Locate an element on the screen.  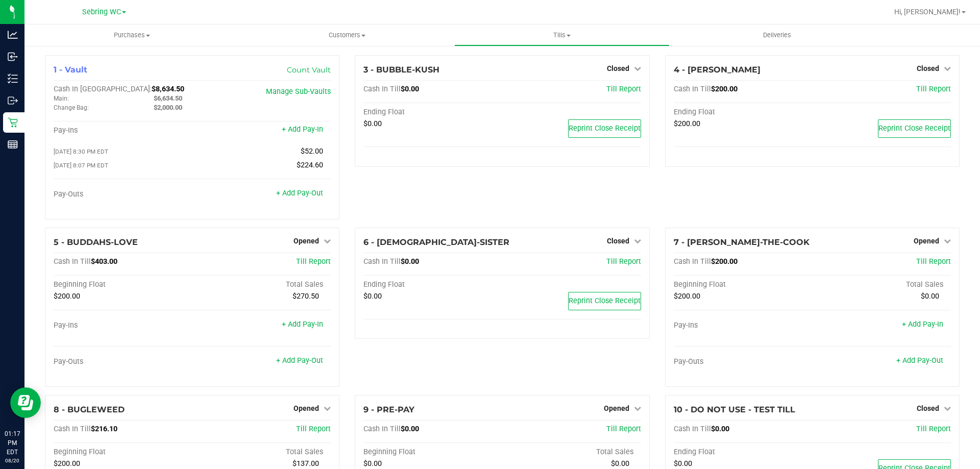
a: Manage Sub-Vaults is located at coordinates (298, 92).